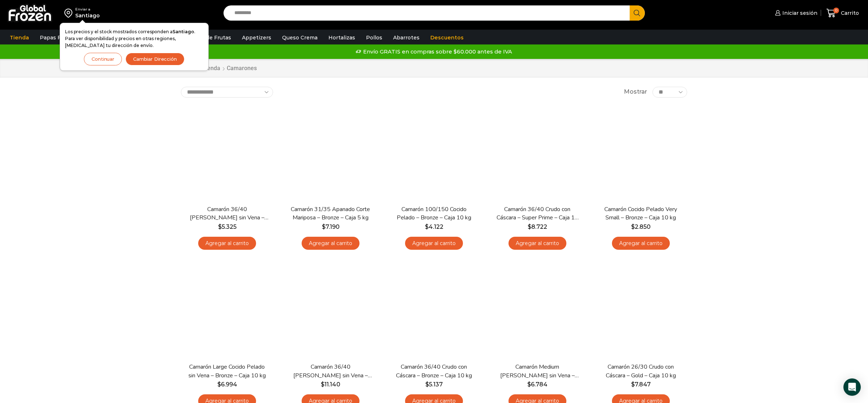 This screenshot has width=868, height=403. I want to click on a: Camarón 26/30 Crudo con Cáscara – Gold – Caja 10 kg, so click(641, 372).